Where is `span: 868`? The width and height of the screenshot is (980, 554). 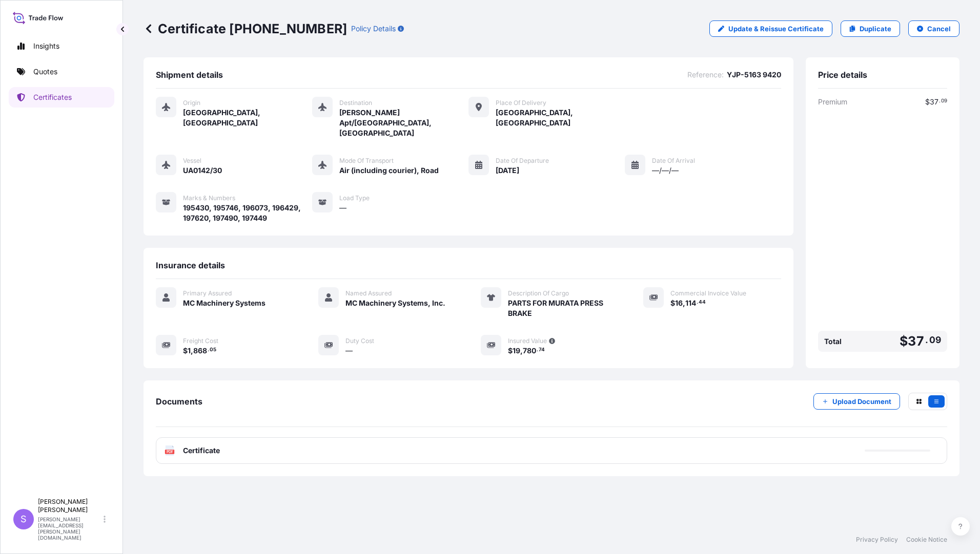 span: 868 is located at coordinates (200, 351).